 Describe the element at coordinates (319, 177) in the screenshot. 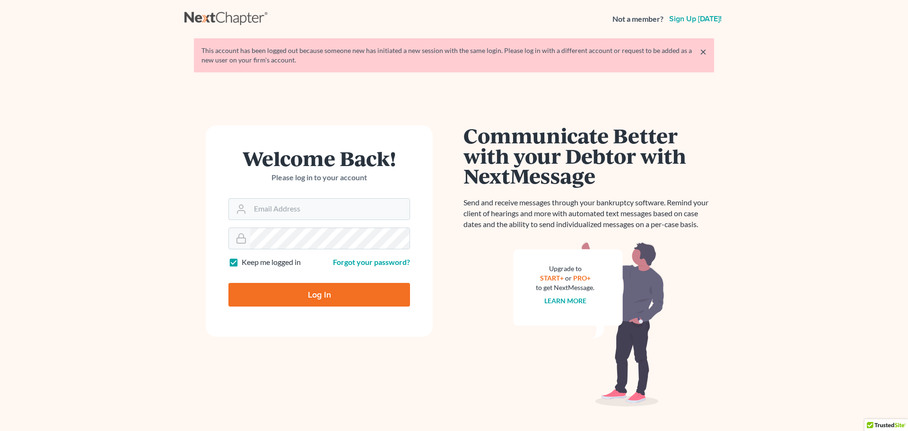

I see `p: Please log in to your account` at that location.